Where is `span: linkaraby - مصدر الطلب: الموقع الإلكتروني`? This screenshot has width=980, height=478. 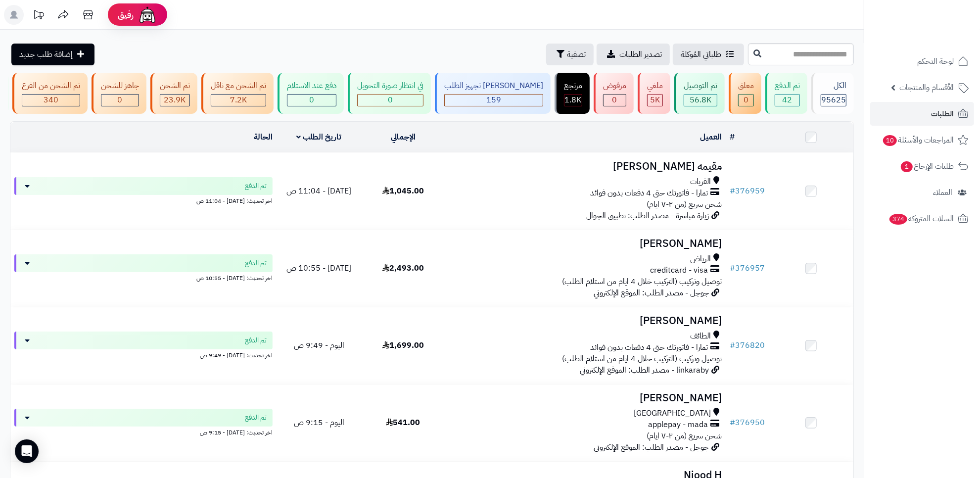
span: linkaraby - مصدر الطلب: الموقع الإلكتروني is located at coordinates (645, 370).